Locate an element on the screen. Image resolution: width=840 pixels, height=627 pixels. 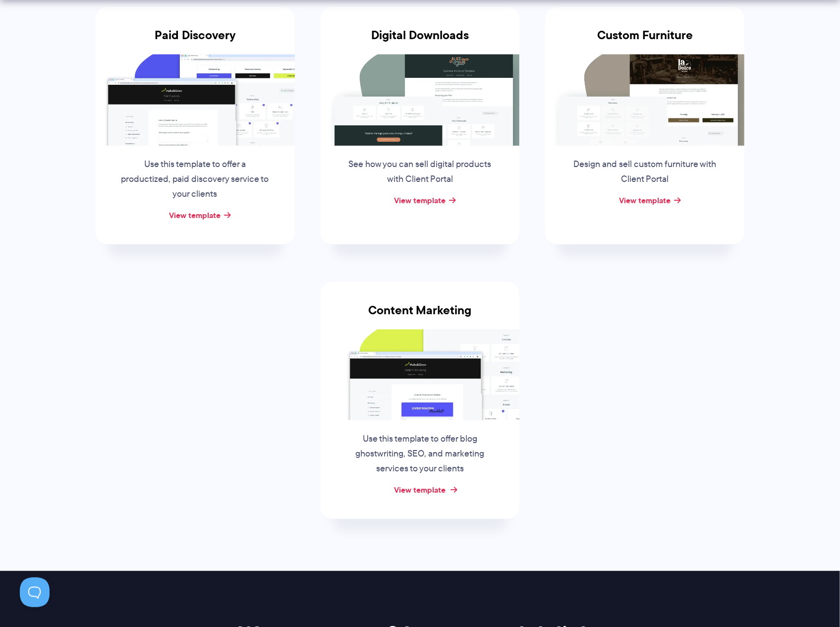
p: Design and sell custom furniture with Client Portal is located at coordinates (645, 172).